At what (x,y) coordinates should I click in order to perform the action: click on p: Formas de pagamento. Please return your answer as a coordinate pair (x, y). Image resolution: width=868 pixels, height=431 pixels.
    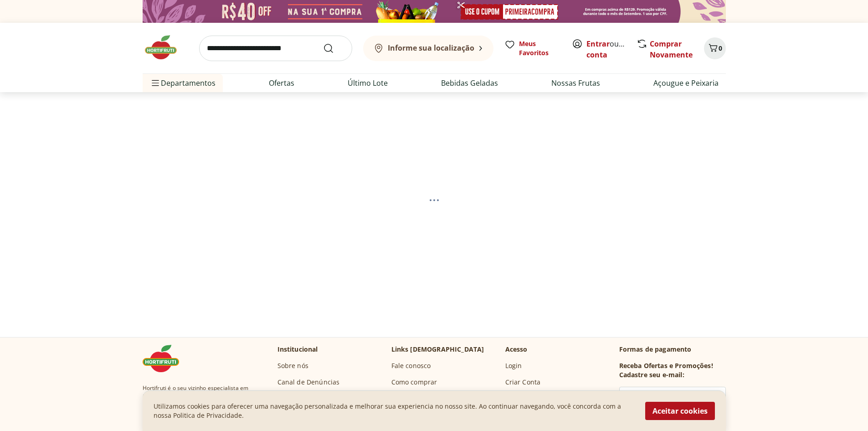
    Looking at the image, I should click on (672, 350).